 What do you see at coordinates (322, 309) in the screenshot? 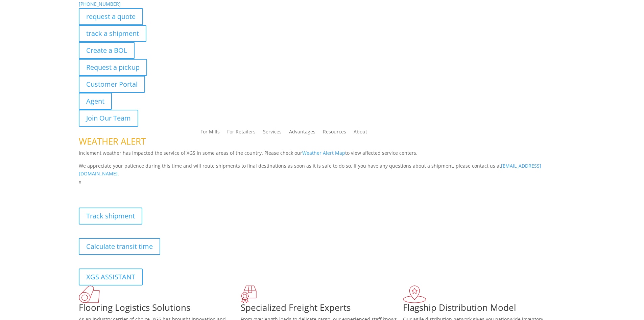
I see `h1: Specialized Freight Experts` at bounding box center [322, 309].